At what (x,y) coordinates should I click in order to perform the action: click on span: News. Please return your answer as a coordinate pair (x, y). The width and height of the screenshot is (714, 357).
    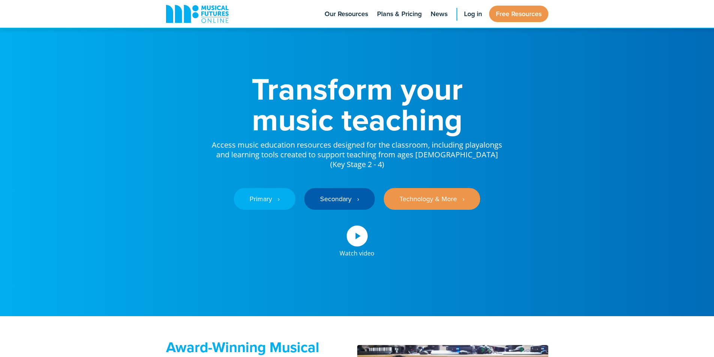
    Looking at the image, I should click on (439, 14).